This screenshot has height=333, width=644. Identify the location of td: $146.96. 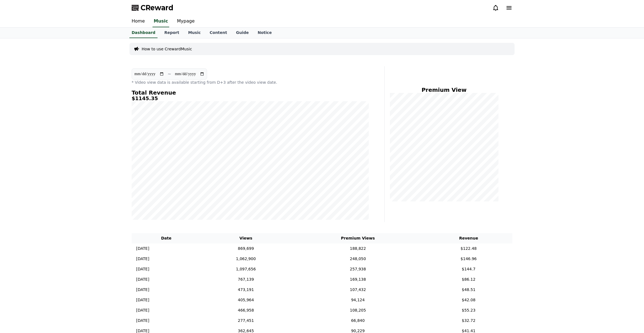
(469, 259).